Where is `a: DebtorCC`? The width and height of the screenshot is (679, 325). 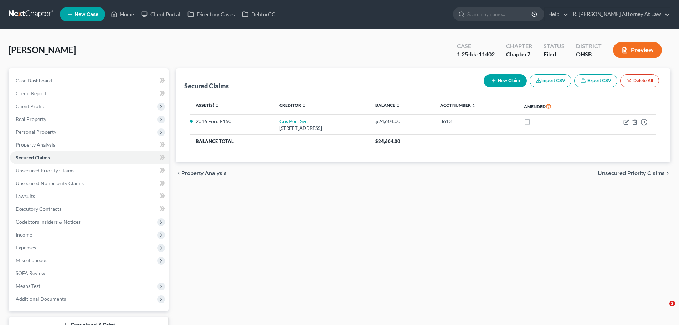 a: DebtorCC is located at coordinates (258, 14).